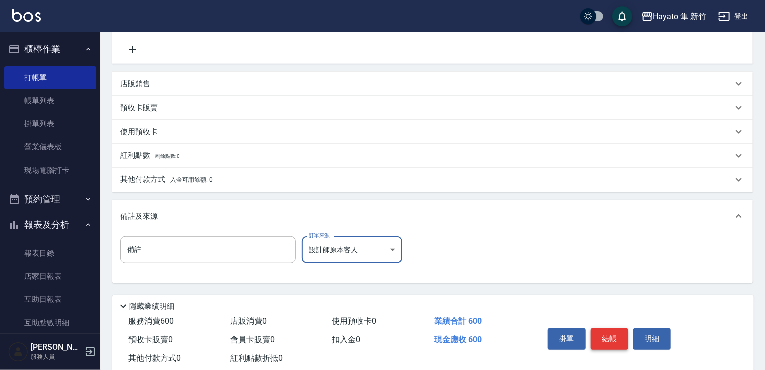 The height and width of the screenshot is (370, 765). Describe the element at coordinates (248, 321) in the screenshot. I see `span: 店販消費 0` at that location.